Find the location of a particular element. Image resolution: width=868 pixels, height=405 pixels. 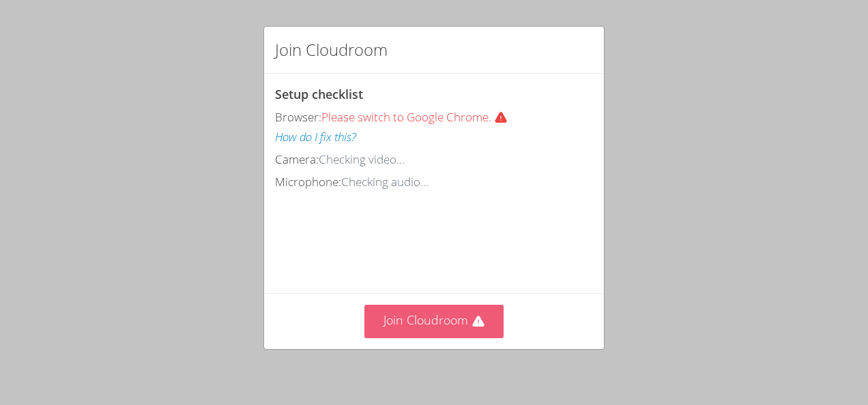

span: Please switch to Google Chrome. is located at coordinates (416, 117).